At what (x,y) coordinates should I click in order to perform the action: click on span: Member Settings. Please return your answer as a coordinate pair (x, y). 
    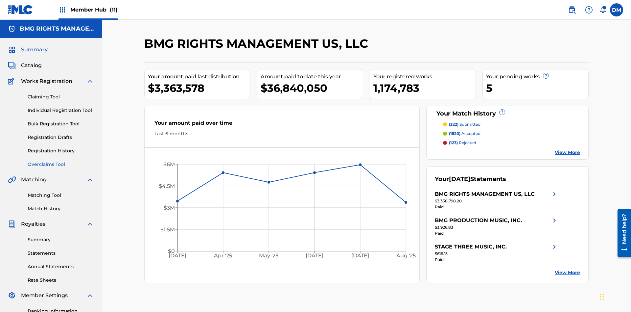
    Looking at the image, I should click on (44, 295).